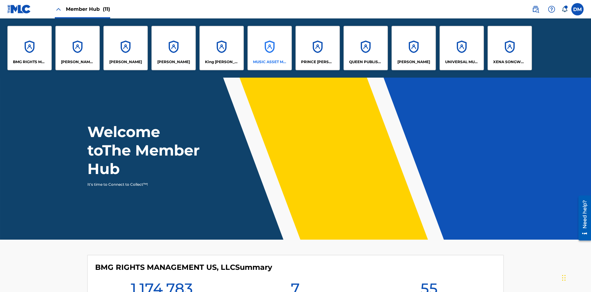  What do you see at coordinates (141, 184) in the screenshot?
I see `p: It's time to Connect to Collect™!` at bounding box center [141, 184].